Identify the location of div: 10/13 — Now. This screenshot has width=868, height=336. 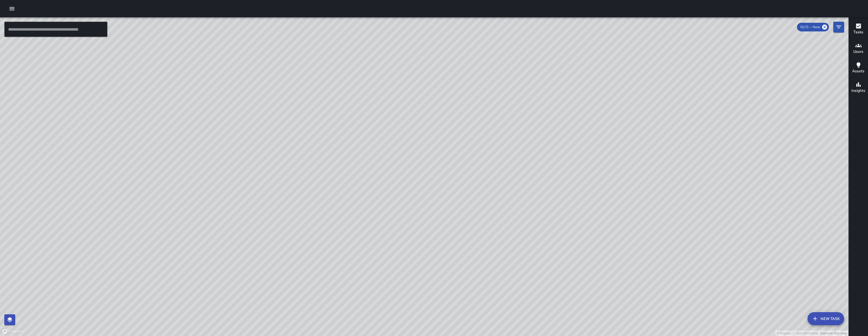
(813, 27).